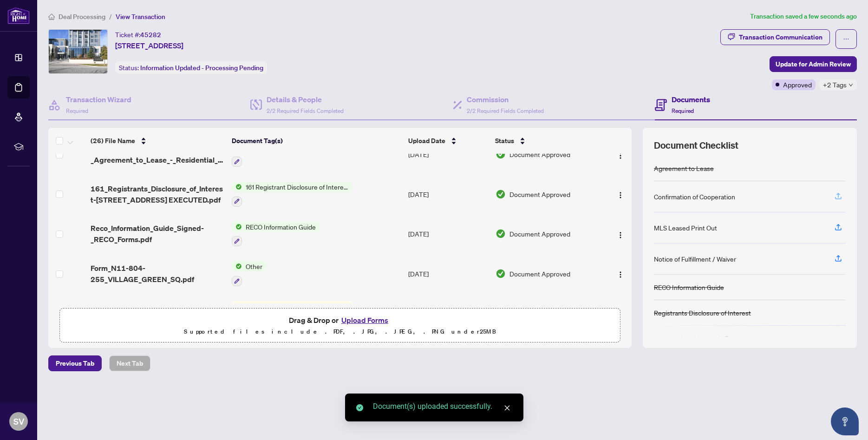  I want to click on span: Drag & Drop or, so click(340, 320).